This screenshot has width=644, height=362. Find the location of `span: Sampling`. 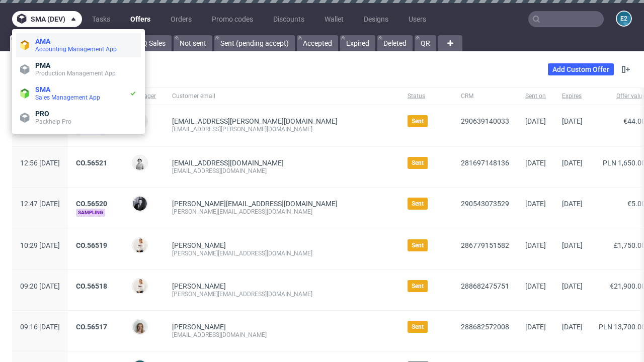

span: Sampling is located at coordinates (90, 213).